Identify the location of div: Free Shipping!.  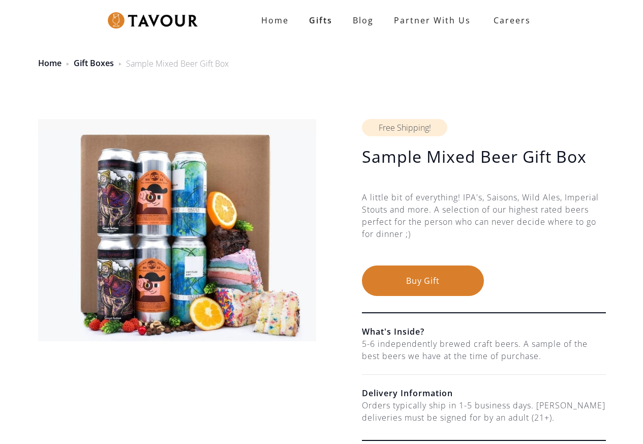
(405, 128).